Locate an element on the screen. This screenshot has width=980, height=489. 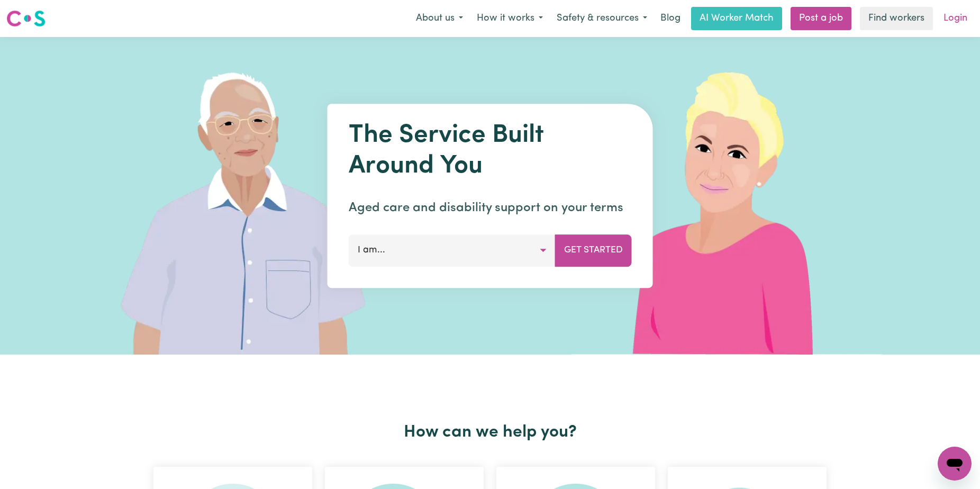
h2: How can we help you? is located at coordinates (490, 432).